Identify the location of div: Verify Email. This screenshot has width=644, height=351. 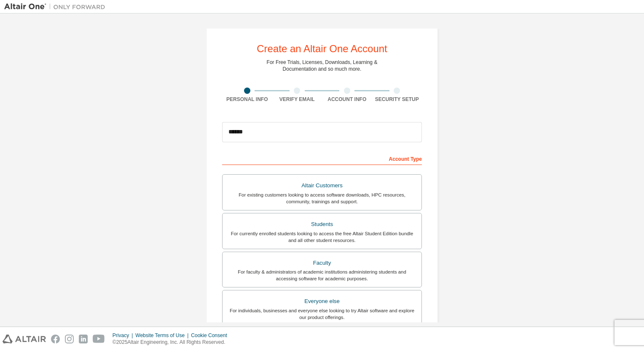
(297, 100).